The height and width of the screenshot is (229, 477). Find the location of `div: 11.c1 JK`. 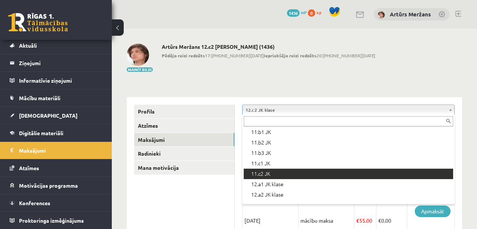

div: 11.c1 JK is located at coordinates (348, 163).